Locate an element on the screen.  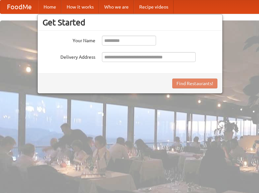
a: Recipe videos is located at coordinates (154, 7).